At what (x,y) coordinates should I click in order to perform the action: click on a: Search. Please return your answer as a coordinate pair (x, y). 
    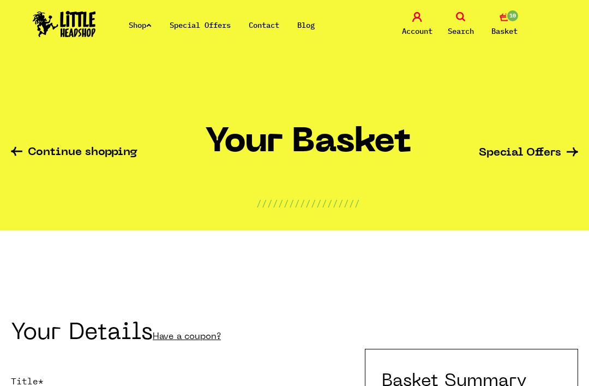
    Looking at the image, I should click on (461, 25).